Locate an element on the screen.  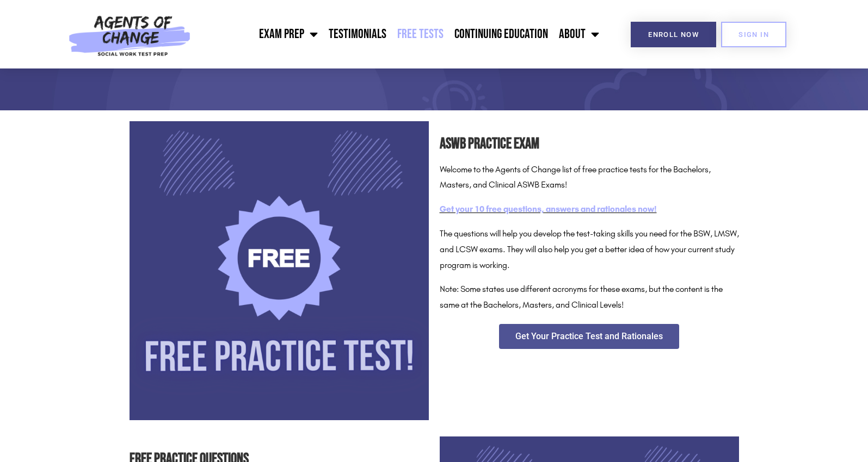
a: Get Your Practice Test and Rationales is located at coordinates (589, 336).